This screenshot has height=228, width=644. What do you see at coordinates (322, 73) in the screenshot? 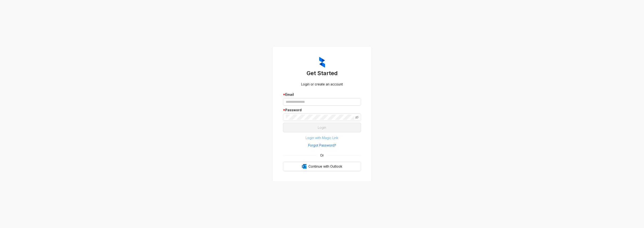
I see `h3: Get Started` at bounding box center [322, 73].